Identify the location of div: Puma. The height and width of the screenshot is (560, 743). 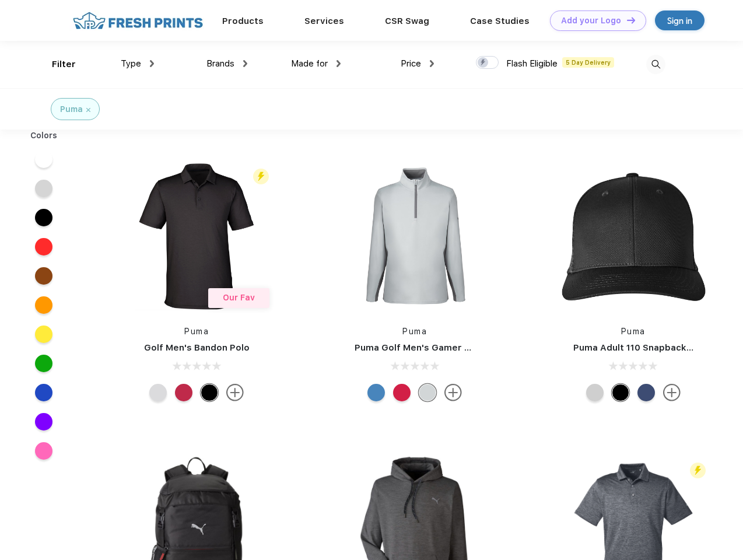
(71, 109).